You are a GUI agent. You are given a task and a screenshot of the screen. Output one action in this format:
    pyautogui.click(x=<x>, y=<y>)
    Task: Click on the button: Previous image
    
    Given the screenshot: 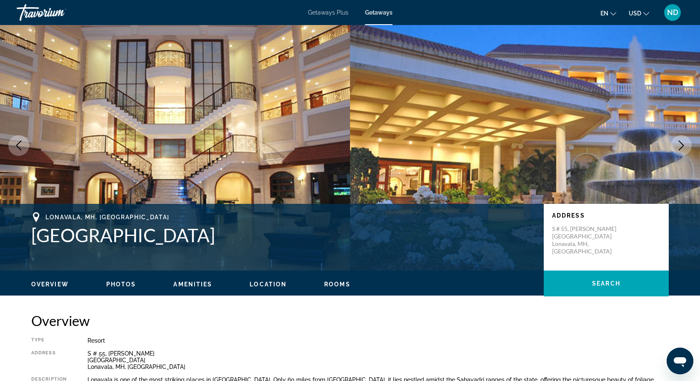 What is the action you would take?
    pyautogui.click(x=19, y=145)
    